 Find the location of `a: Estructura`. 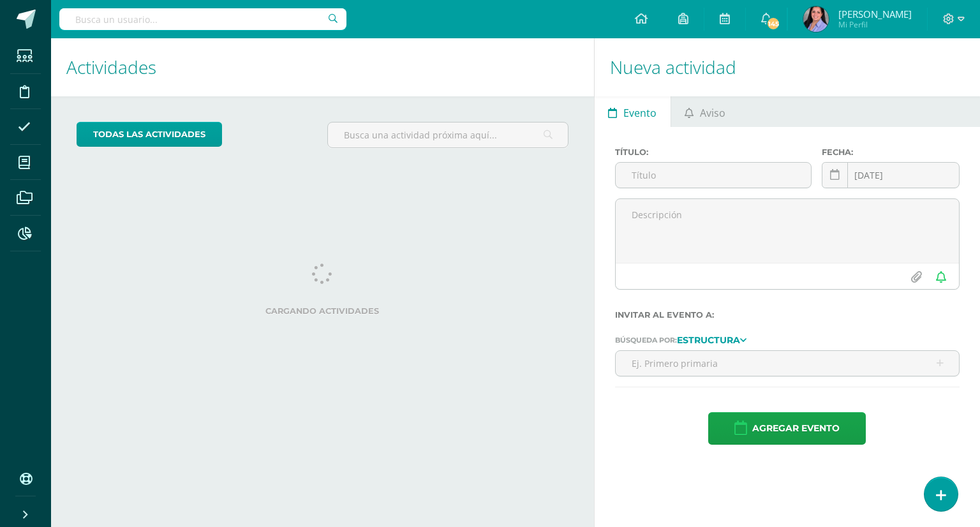

a: Estructura is located at coordinates (711, 340).